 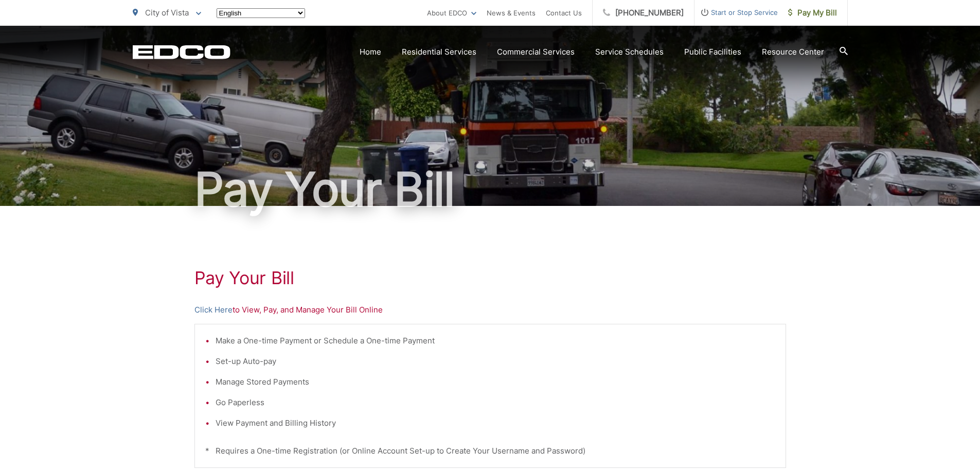 I want to click on p: to View, Pay, and Manage Your Bill Online, so click(x=490, y=310).